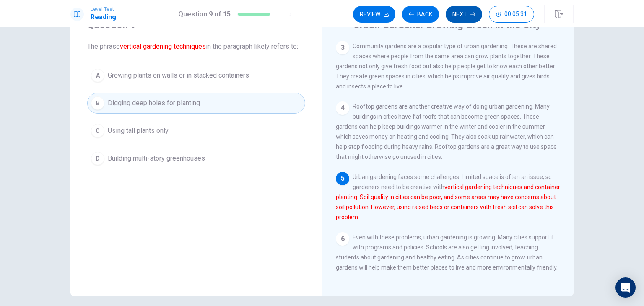 The width and height of the screenshot is (644, 306). Describe the element at coordinates (154, 103) in the screenshot. I see `span: Digging deep holes for planting` at that location.